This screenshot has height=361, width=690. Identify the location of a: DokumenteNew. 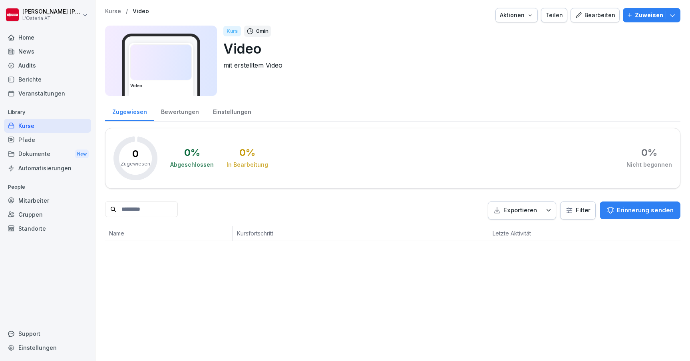
(48, 154).